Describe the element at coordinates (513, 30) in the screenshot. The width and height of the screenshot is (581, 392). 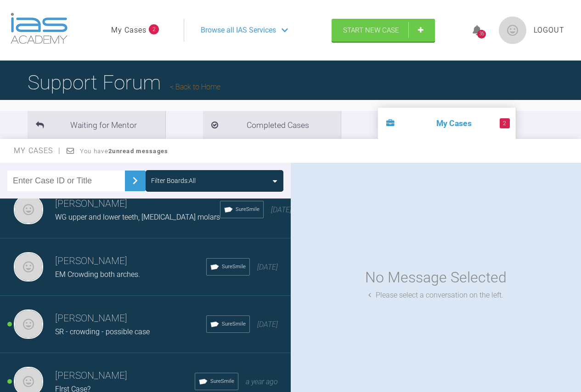
I see `img: profile.png` at that location.